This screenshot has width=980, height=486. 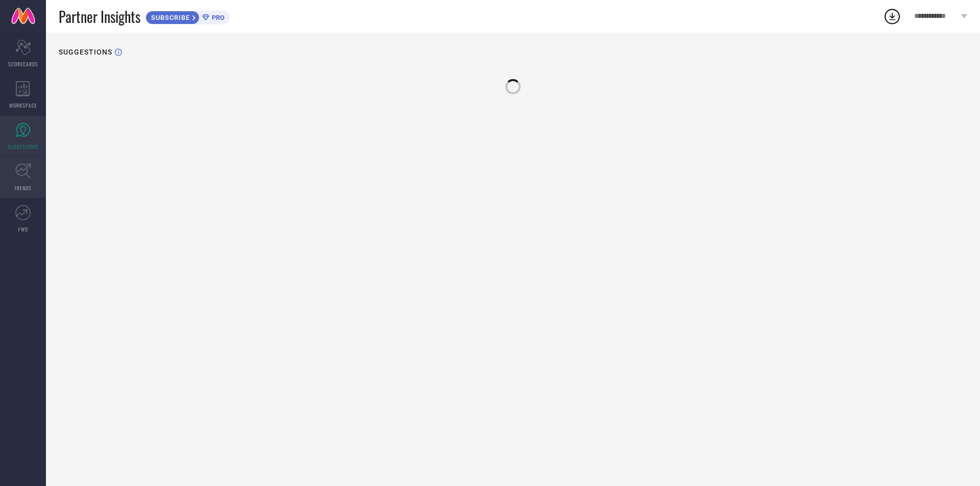 What do you see at coordinates (100, 16) in the screenshot?
I see `span: Partner Insights` at bounding box center [100, 16].